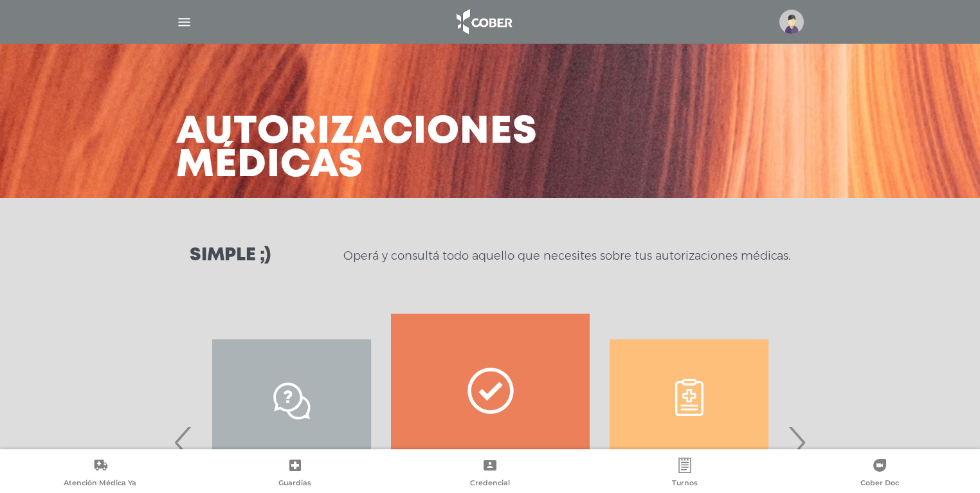  What do you see at coordinates (797, 442) in the screenshot?
I see `span: Next` at bounding box center [797, 442].